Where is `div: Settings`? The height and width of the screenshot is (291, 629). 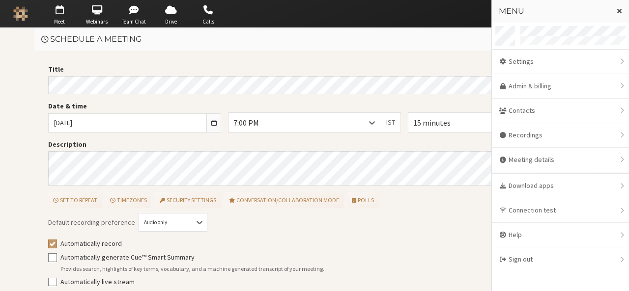
div: Settings is located at coordinates (560, 62).